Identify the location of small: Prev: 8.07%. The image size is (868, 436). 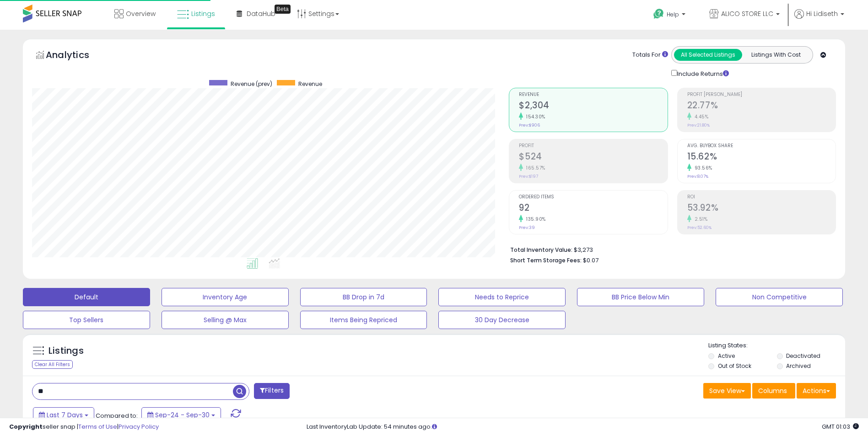
(697, 176).